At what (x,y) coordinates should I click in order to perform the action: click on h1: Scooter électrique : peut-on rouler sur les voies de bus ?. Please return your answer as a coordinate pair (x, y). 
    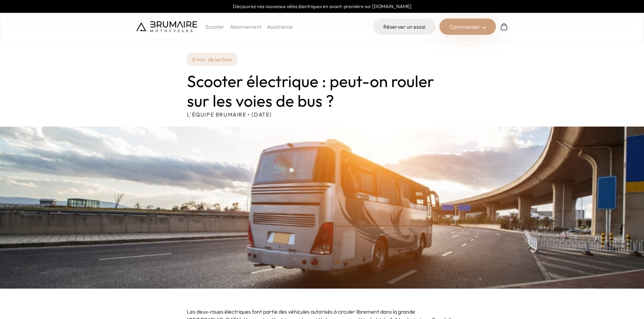
    Looking at the image, I should click on (322, 91).